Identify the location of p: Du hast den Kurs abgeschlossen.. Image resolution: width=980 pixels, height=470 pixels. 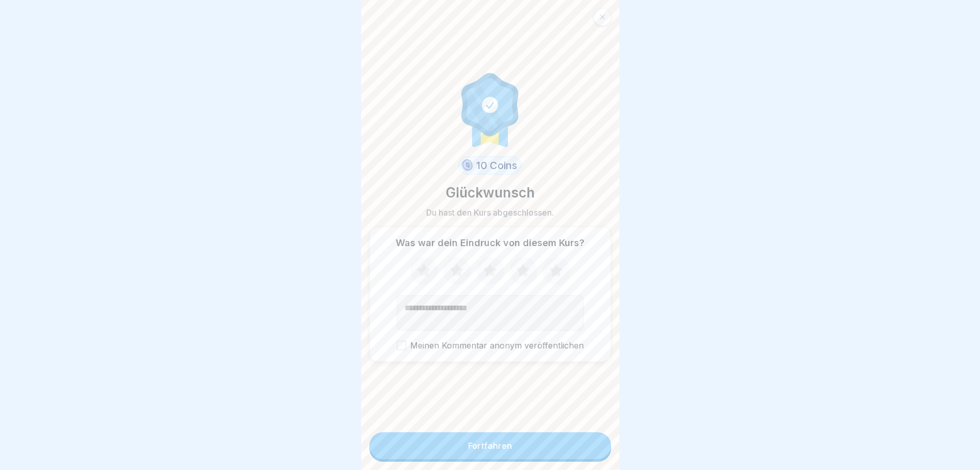
(490, 213).